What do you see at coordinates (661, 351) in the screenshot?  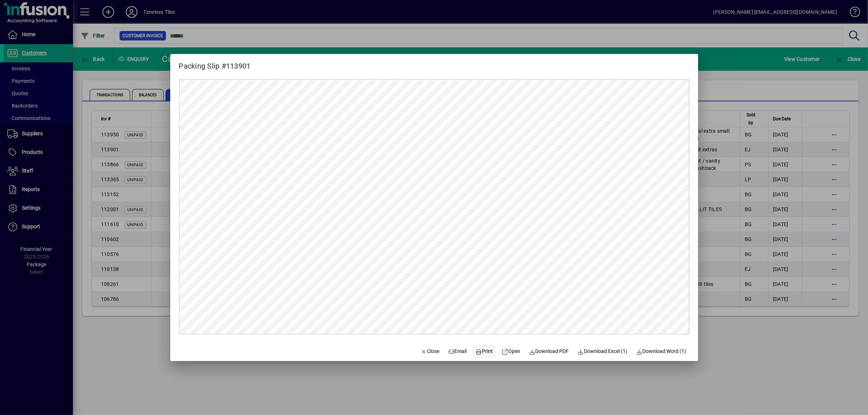 I see `button: Download Word (1)` at bounding box center [661, 351].